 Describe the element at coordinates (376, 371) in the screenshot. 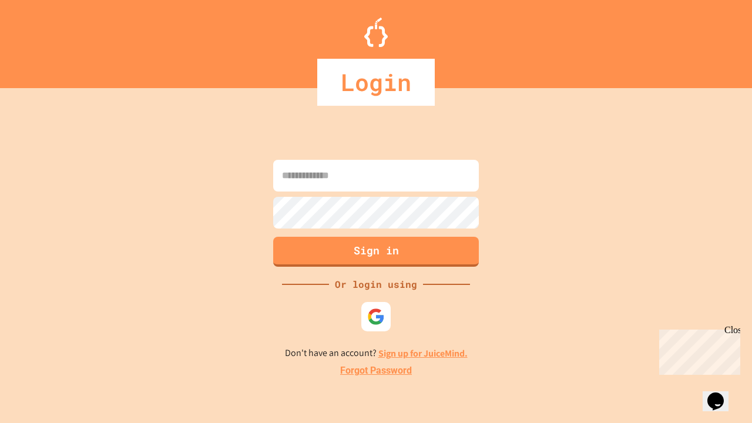

I see `a: Forgot Password` at that location.